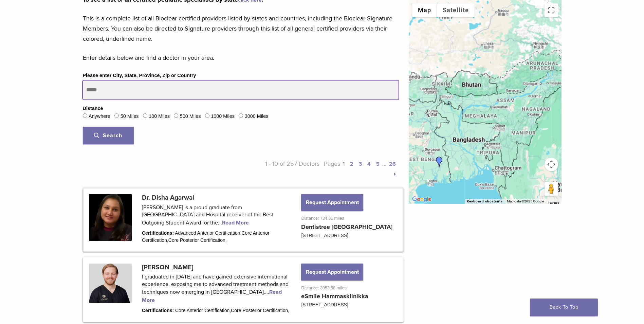 The height and width of the screenshot is (324, 644). Describe the element at coordinates (564, 307) in the screenshot. I see `a: Back To Top` at that location.